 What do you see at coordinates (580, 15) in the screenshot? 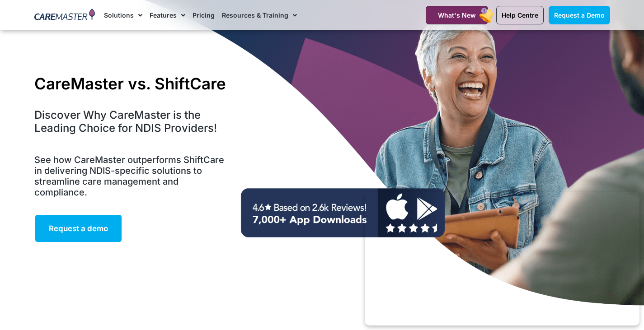
I see `a: Request a Demo` at bounding box center [580, 15].